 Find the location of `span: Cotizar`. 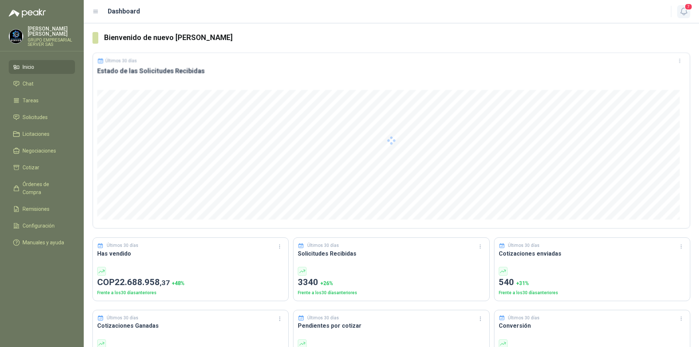

span: Cotizar is located at coordinates (31, 167).